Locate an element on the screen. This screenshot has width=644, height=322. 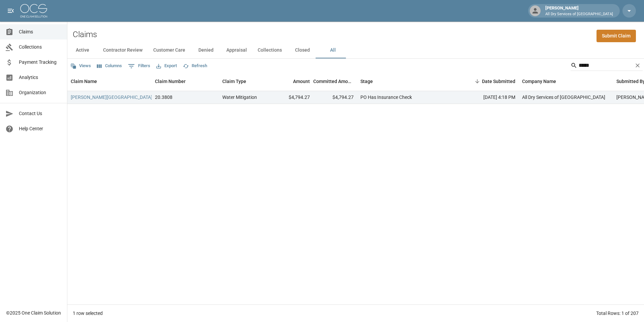
span: Claims is located at coordinates (40, 32).